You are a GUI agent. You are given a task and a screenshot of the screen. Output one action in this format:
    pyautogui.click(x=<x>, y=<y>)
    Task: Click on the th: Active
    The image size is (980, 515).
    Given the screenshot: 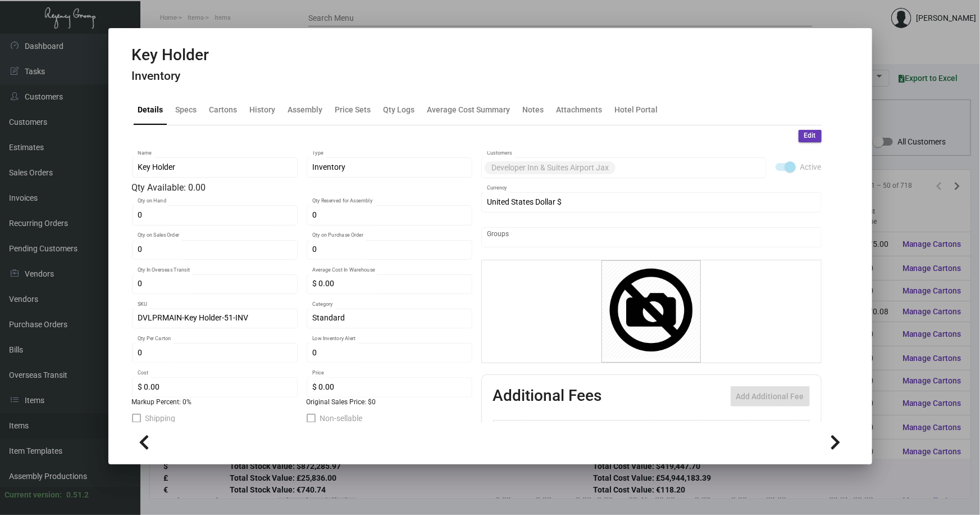 What is the action you would take?
    pyautogui.click(x=510, y=430)
    